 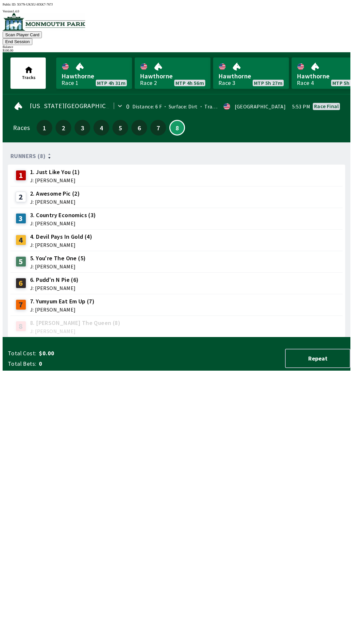 What do you see at coordinates (44, 22) in the screenshot?
I see `img: venue logo` at bounding box center [44, 22].